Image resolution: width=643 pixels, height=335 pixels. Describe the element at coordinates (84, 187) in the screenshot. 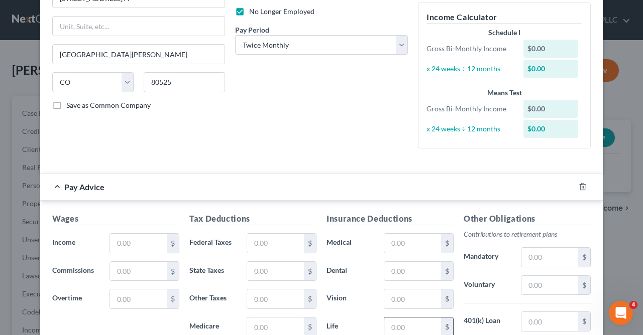

I see `span: Pay Advice` at that location.